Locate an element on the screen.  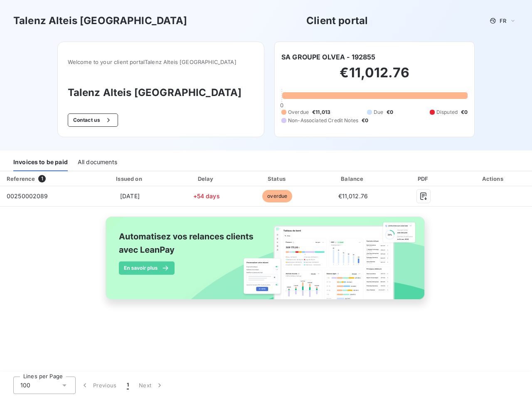
span: FR is located at coordinates (503, 21).